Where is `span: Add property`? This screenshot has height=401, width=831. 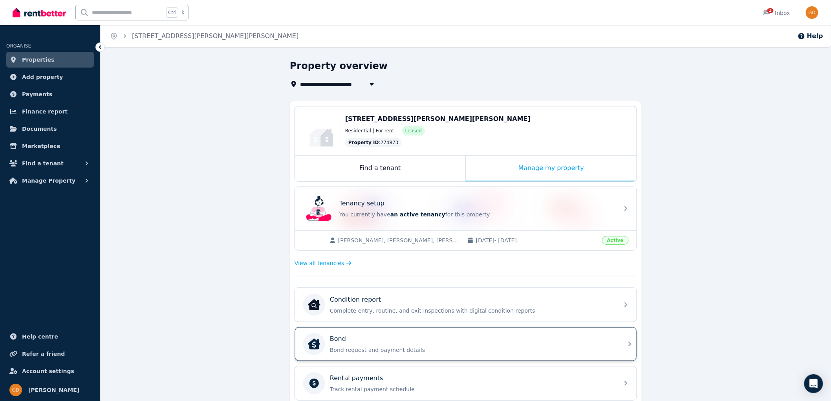 span: Add property is located at coordinates (42, 77).